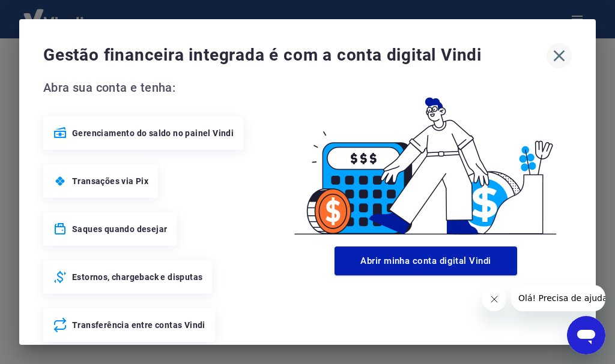 The width and height of the screenshot is (615, 364). What do you see at coordinates (54, 13) in the screenshot?
I see `span: Olá! Precisa de ajuda?` at bounding box center [54, 13].